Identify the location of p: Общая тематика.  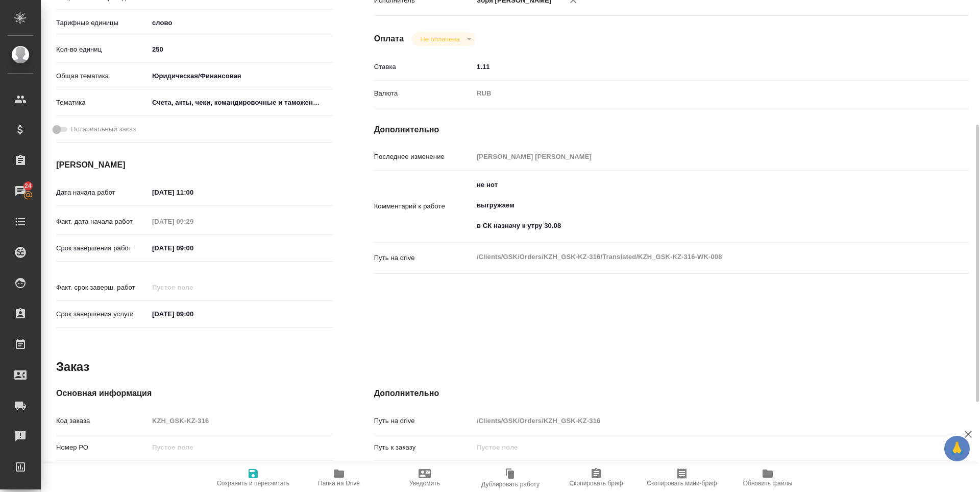
(102, 76).